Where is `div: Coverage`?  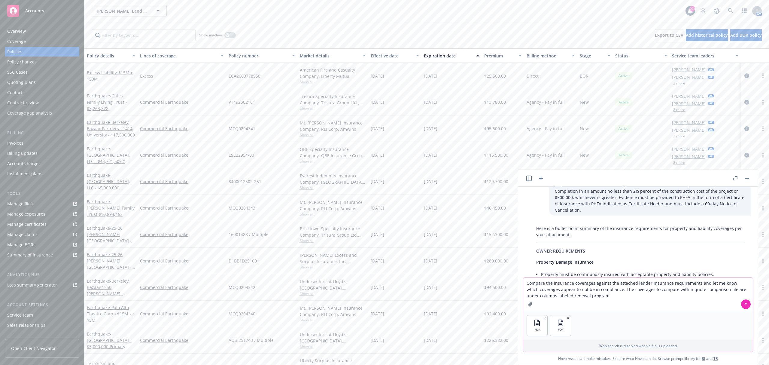
div: Coverage is located at coordinates (17, 41).